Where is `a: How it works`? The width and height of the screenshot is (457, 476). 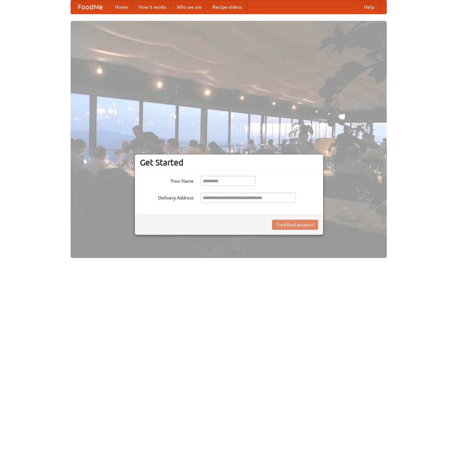 a: How it works is located at coordinates (152, 7).